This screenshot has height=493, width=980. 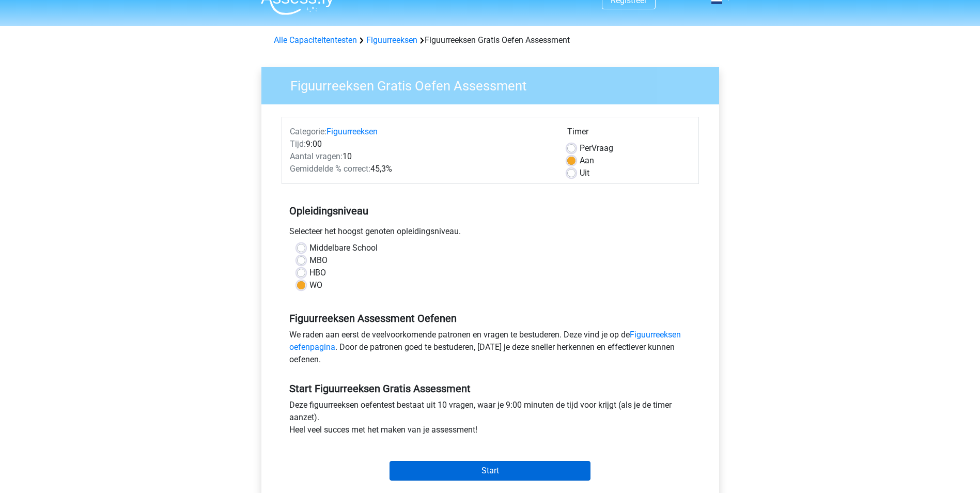 I want to click on label: WO, so click(x=315, y=285).